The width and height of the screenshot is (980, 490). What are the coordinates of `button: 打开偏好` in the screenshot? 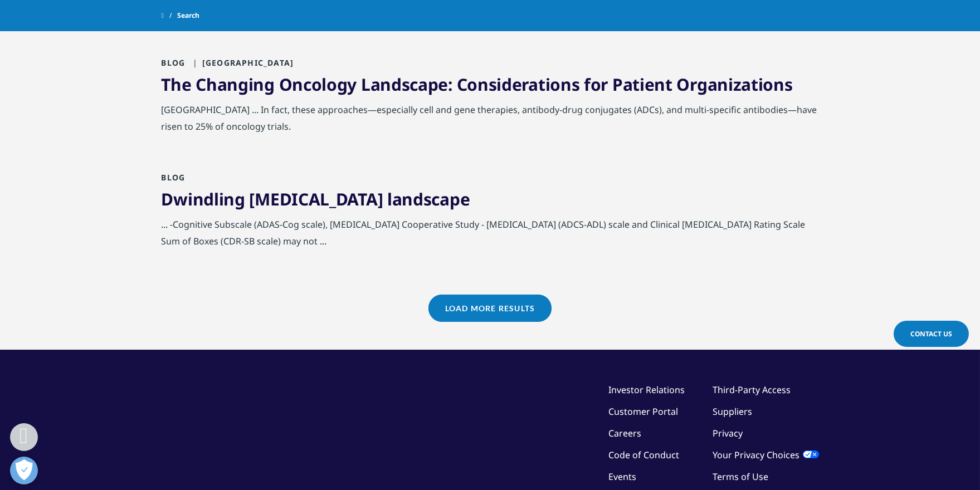 It's located at (24, 471).